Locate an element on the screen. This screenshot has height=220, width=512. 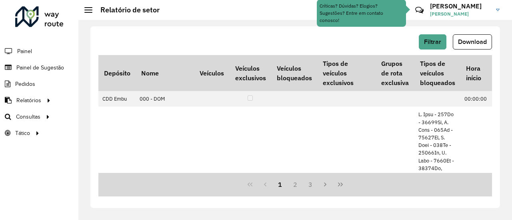
span: Filtrar is located at coordinates (432, 42).